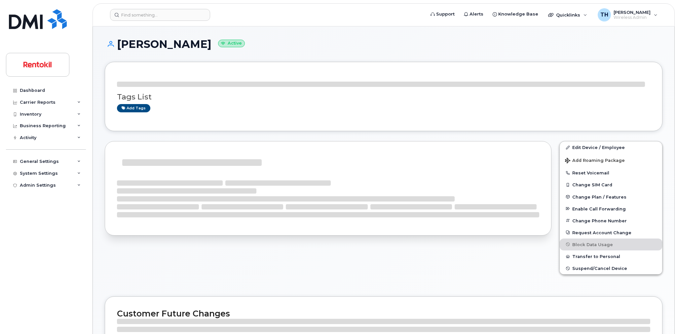 The image size is (678, 334). What do you see at coordinates (611, 221) in the screenshot?
I see `button: Change Phone Number` at bounding box center [611, 221].